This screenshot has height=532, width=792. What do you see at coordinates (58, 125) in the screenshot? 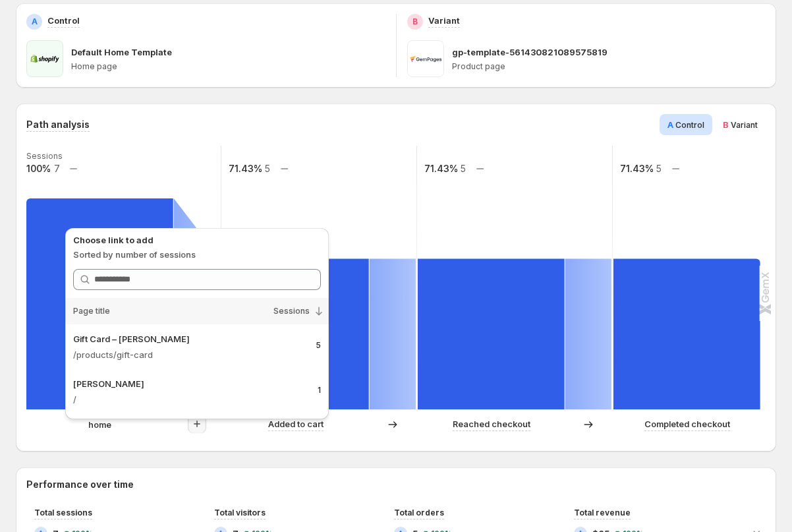
I see `h3: Path analysis` at bounding box center [58, 125].